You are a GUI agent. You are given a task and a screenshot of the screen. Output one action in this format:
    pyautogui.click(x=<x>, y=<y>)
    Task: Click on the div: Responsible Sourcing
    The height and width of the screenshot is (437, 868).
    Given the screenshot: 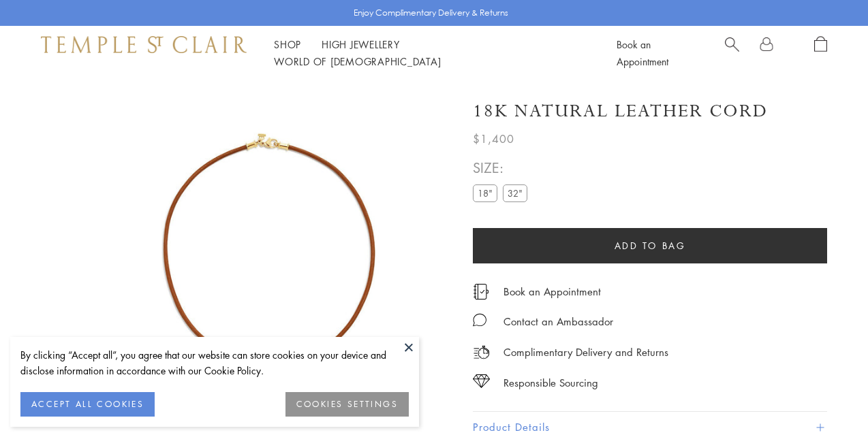 What is the action you would take?
    pyautogui.click(x=550, y=383)
    